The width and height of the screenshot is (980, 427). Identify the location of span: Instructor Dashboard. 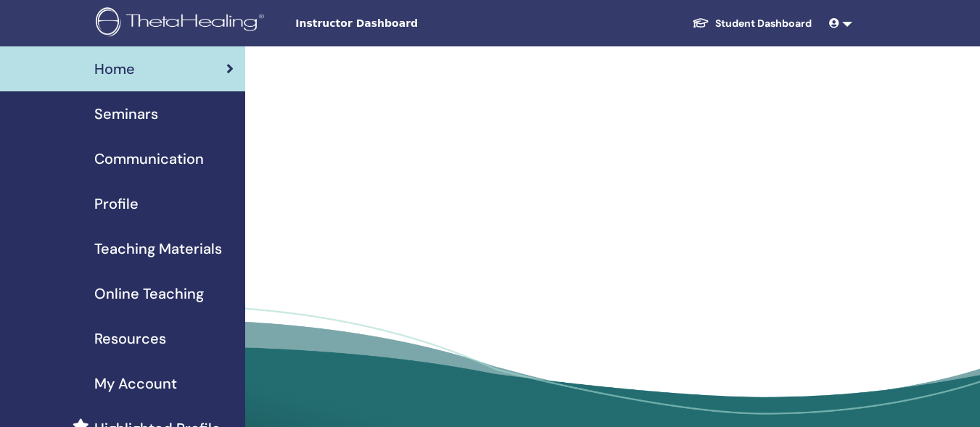
(404, 23).